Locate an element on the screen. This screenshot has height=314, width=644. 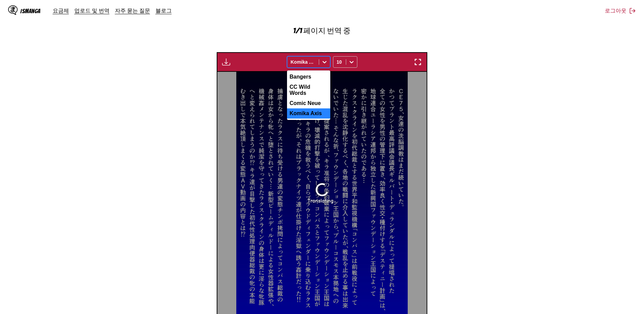
a: 업로드 및 번역 is located at coordinates (92, 10).